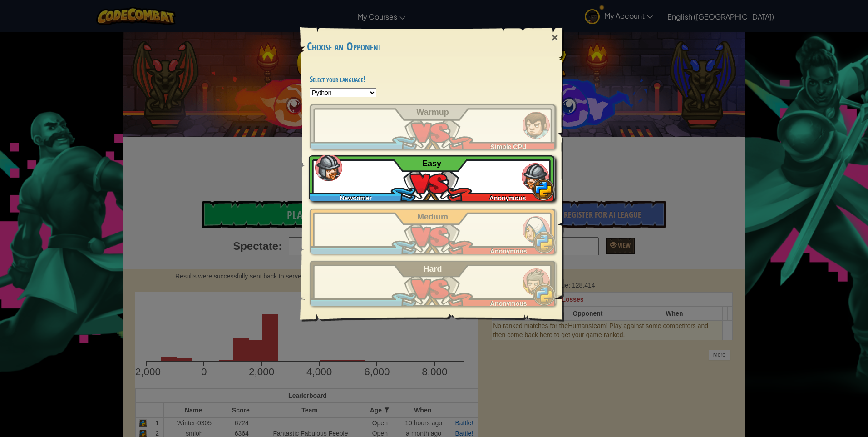 Image resolution: width=868 pixels, height=437 pixels. What do you see at coordinates (433, 46) in the screenshot?
I see `h3: Choose an Opponent` at bounding box center [433, 46].